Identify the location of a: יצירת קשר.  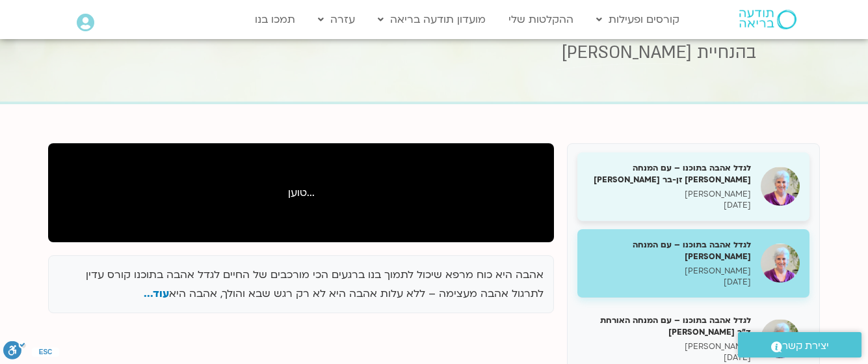
(800, 344).